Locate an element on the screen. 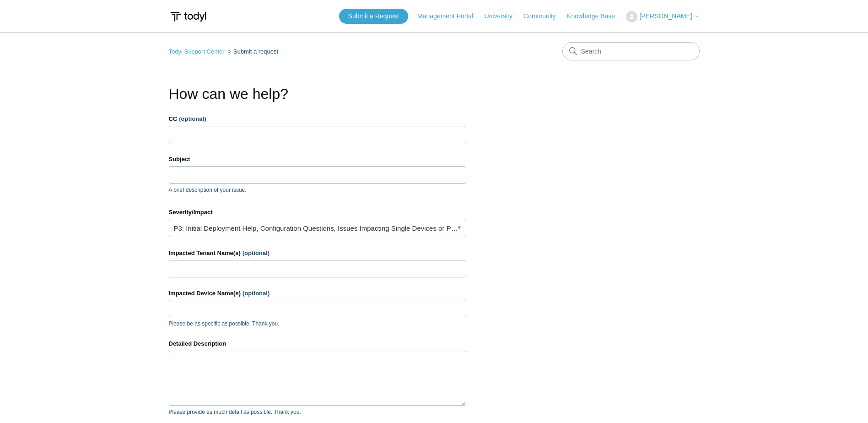  img: Todyl Support Center Help Center home page is located at coordinates (188, 16).